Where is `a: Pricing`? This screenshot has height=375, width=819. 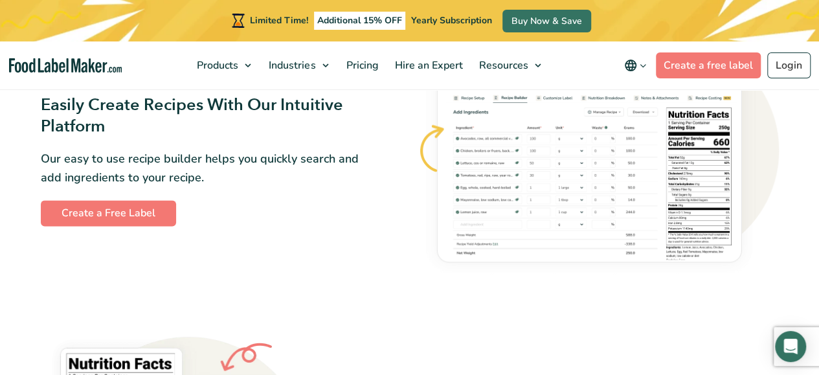
a: Pricing is located at coordinates (361, 65).